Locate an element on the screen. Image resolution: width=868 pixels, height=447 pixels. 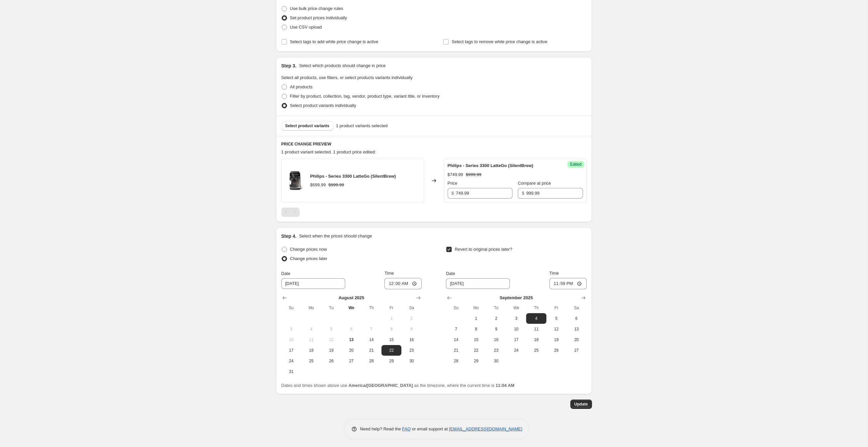
span: 5 is located at coordinates (331, 329).